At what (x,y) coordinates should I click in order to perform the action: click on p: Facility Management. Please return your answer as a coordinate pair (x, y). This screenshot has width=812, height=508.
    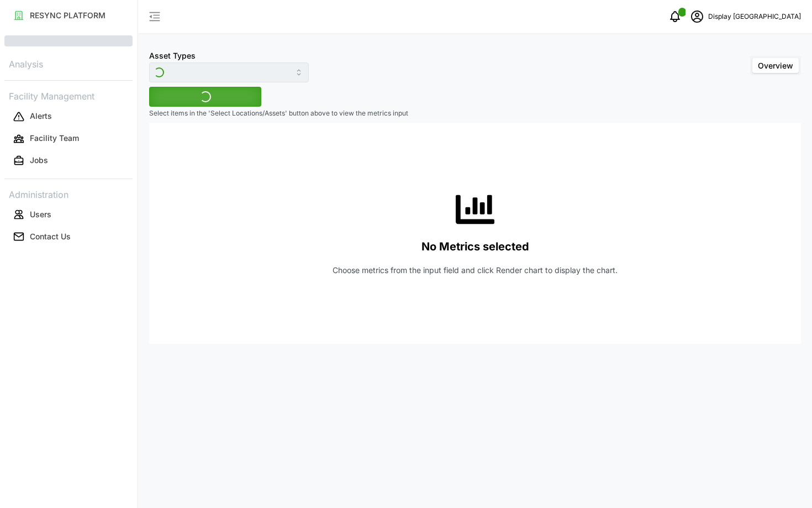
    Looking at the image, I should click on (68, 95).